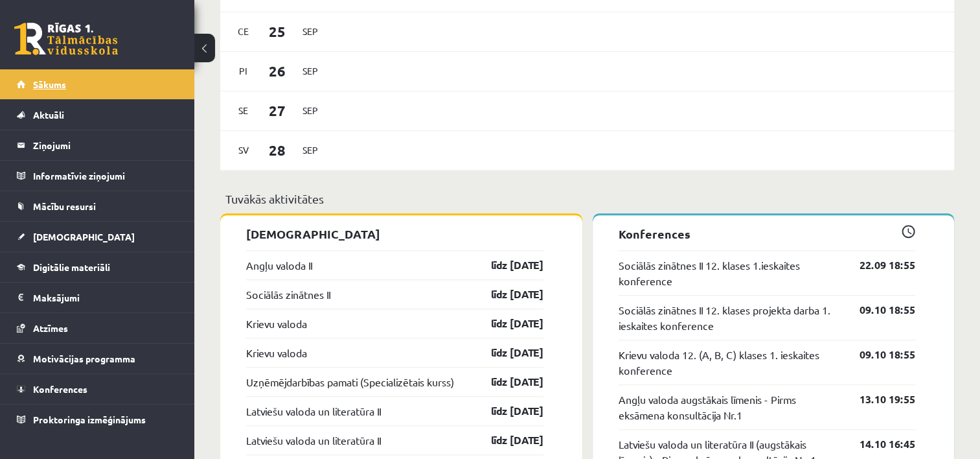  I want to click on a: 14.10 16:45, so click(878, 444).